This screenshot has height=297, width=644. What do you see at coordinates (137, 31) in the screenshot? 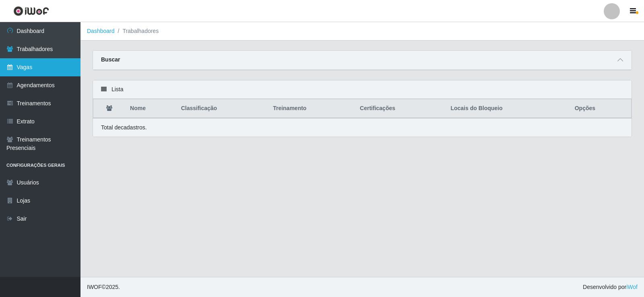
I see `li: Trabalhadores` at bounding box center [137, 31].